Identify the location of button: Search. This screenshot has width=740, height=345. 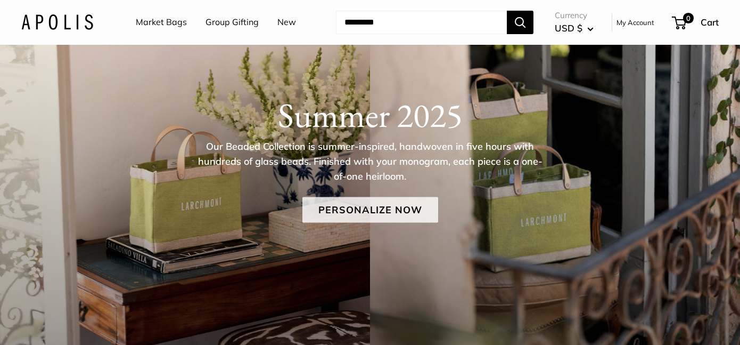
(520, 22).